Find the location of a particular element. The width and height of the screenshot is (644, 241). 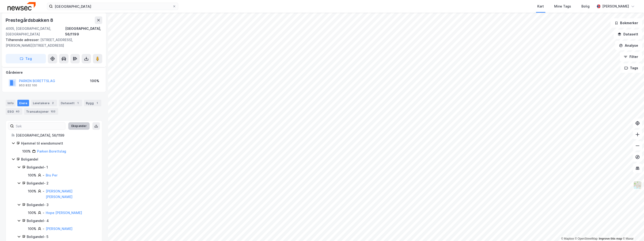

button: Bokmerker is located at coordinates (626, 23).